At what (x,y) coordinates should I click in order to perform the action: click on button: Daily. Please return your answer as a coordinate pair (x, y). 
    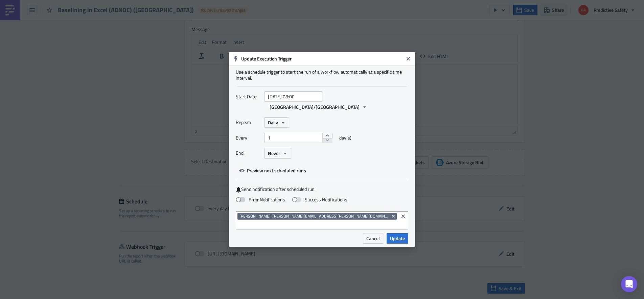
    Looking at the image, I should click on (276, 122).